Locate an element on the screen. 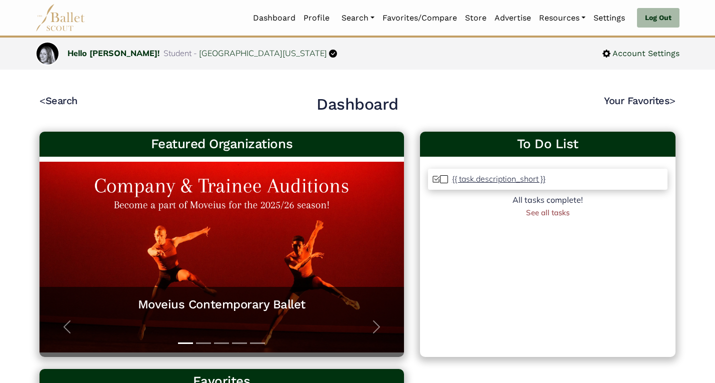 This screenshot has width=715, height=383. a: Dashboard is located at coordinates (274, 18).